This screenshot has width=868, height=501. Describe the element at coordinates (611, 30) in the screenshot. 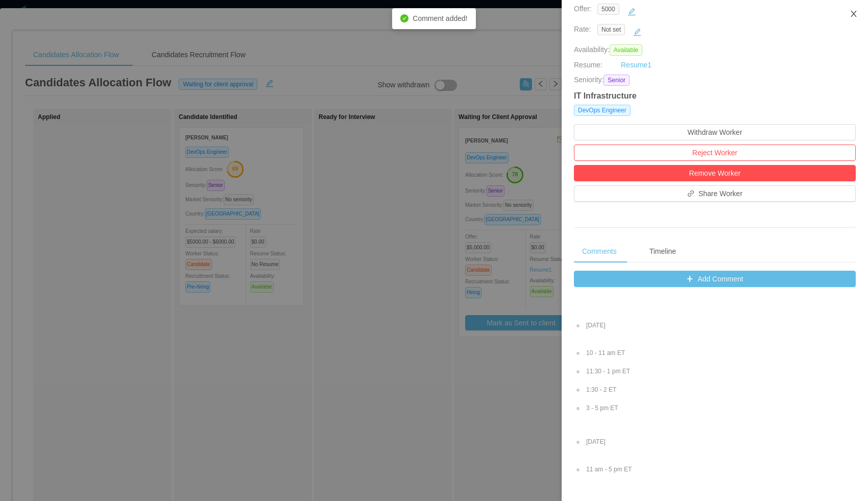

I see `span: Not set` at that location.